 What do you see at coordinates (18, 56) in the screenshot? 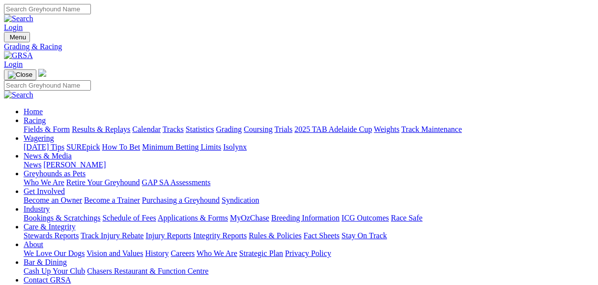
I see `img: GRSA` at bounding box center [18, 56].